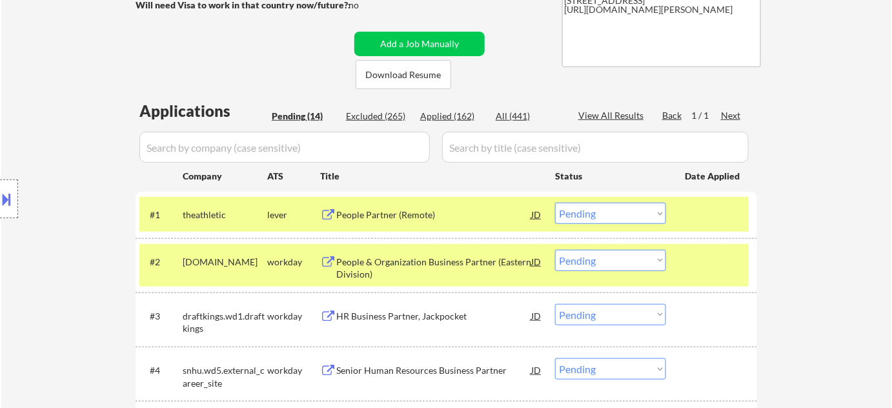 The height and width of the screenshot is (408, 892). Describe the element at coordinates (294, 176) in the screenshot. I see `div: ATS` at that location.